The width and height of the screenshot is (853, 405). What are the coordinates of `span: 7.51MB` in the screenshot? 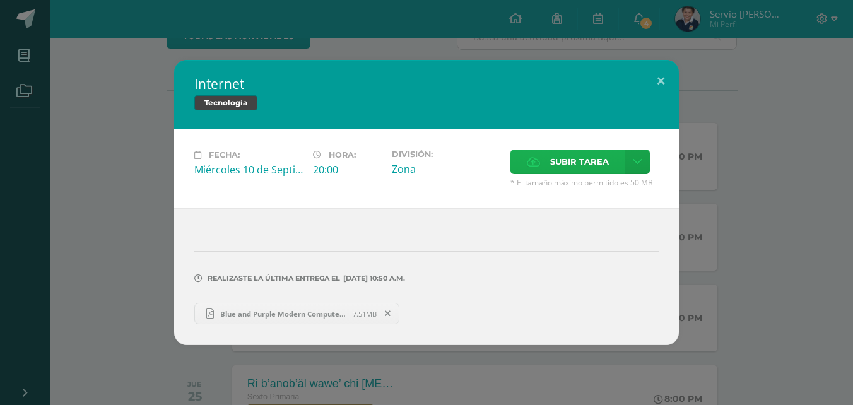 It's located at (365, 314).